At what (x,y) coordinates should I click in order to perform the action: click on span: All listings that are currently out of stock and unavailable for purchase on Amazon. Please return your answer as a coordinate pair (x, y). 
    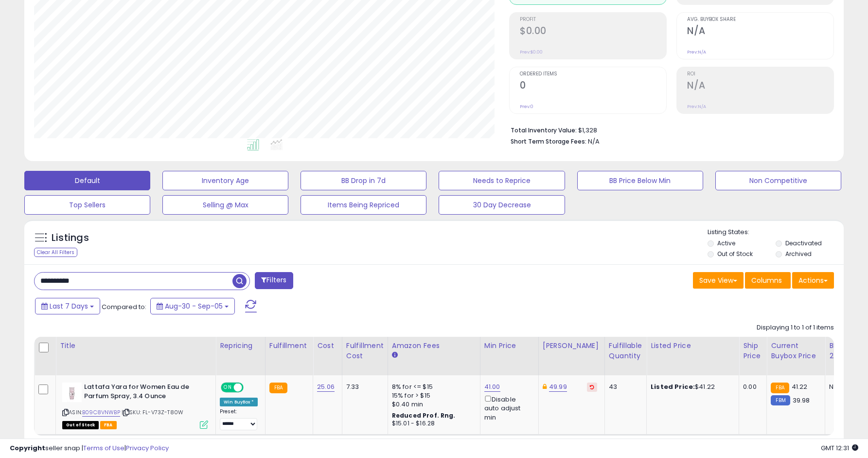
    Looking at the image, I should click on (80, 425).